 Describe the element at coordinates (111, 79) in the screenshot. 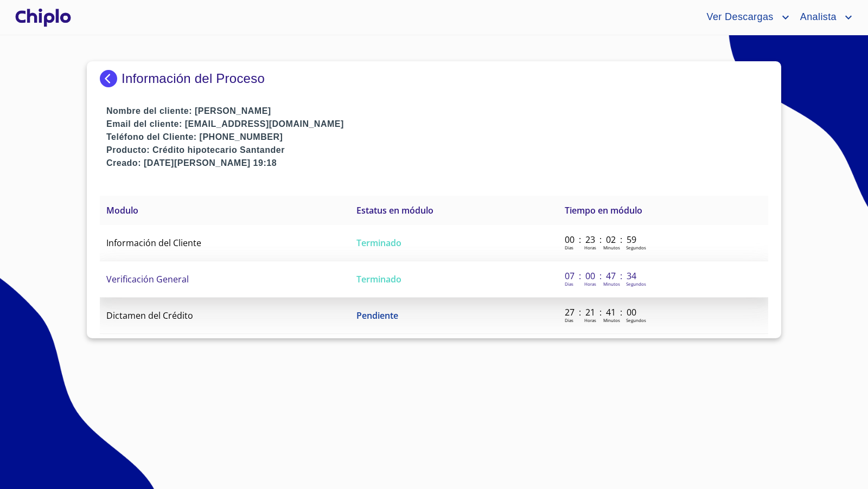

I see `img: Docupass spot blue` at that location.